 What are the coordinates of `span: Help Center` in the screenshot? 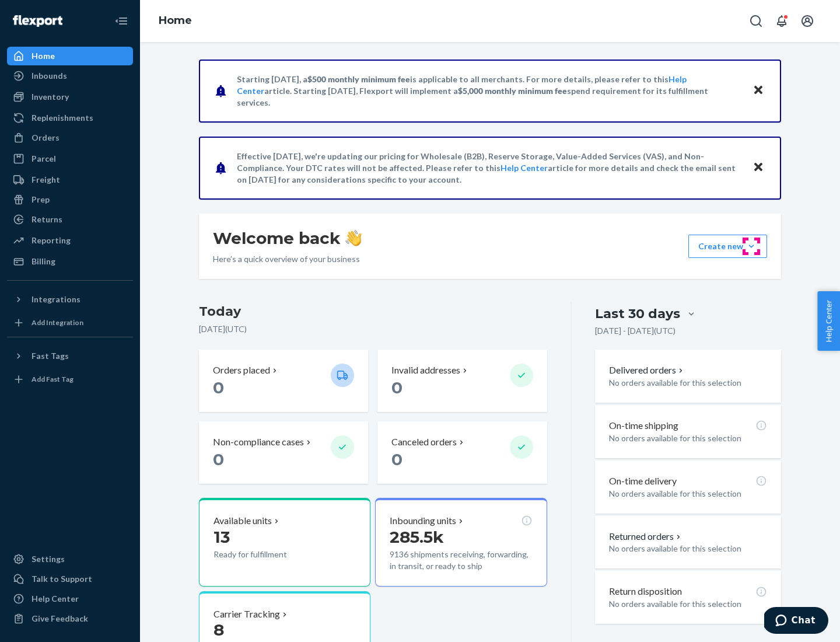 It's located at (829, 321).